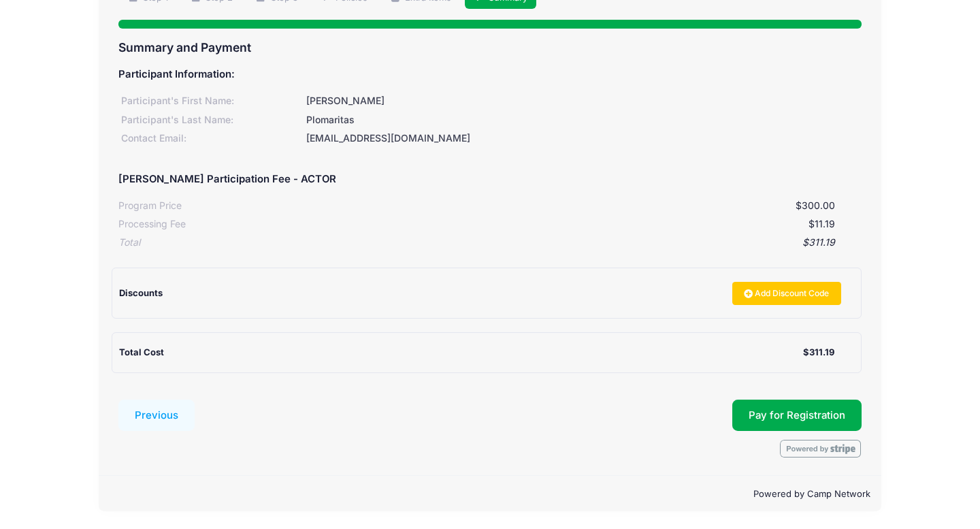 The height and width of the screenshot is (529, 980). I want to click on button: Pay for Registration, so click(797, 415).